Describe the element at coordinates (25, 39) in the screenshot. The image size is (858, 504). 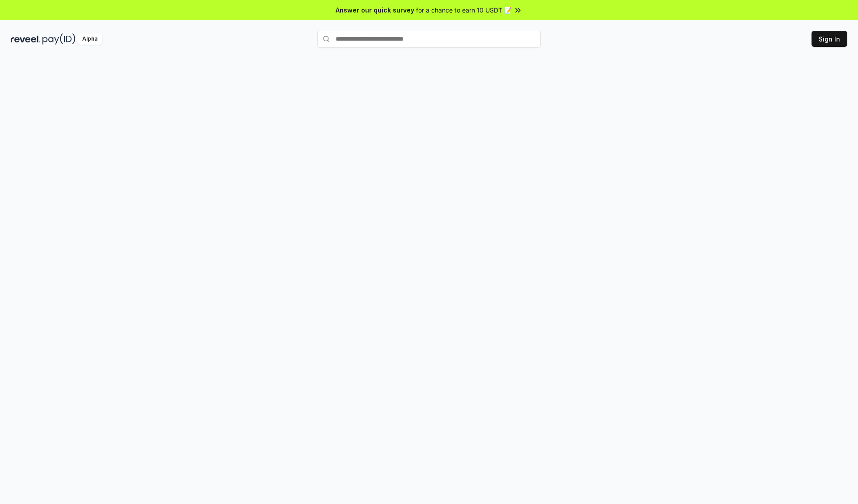
I see `img: reveel_dark` at that location.